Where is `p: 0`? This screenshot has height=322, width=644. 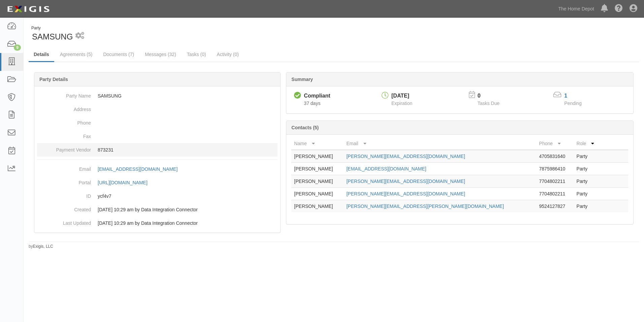
p: 0 is located at coordinates (493, 96).